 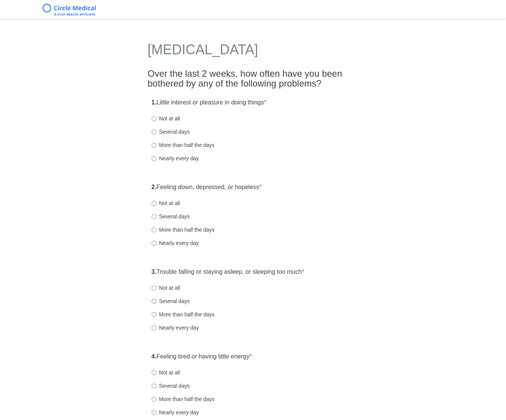 I want to click on label: Little interest or pleasure in doing things, so click(x=209, y=103).